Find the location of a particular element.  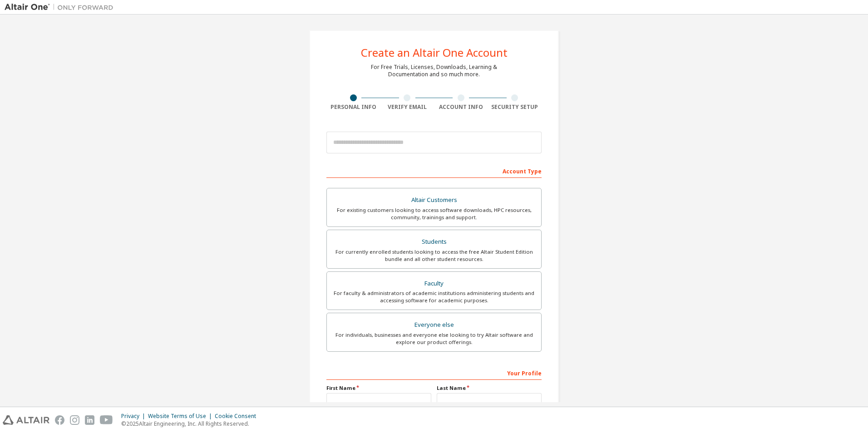

label: First Name is located at coordinates (379, 388).